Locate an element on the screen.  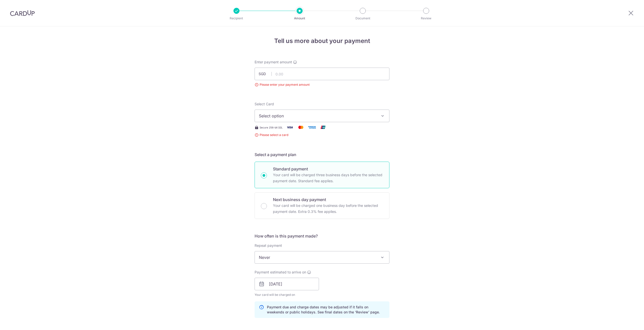
img: Visa is located at coordinates (290, 127).